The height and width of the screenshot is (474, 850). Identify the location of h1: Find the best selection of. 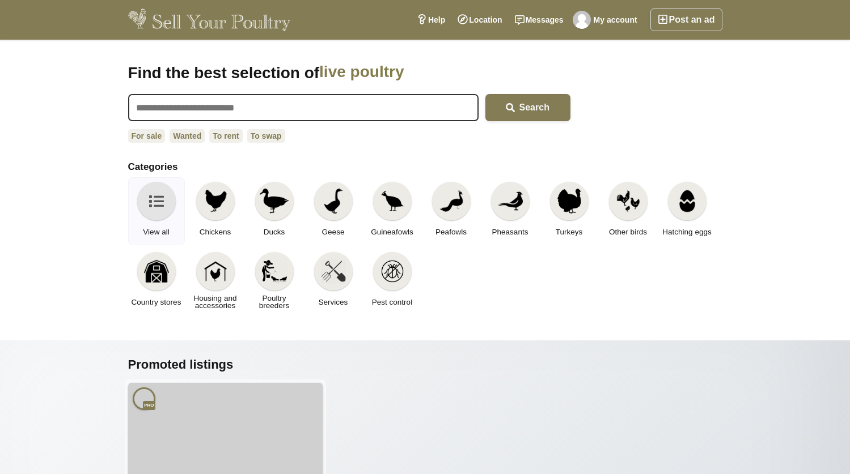
(349, 73).